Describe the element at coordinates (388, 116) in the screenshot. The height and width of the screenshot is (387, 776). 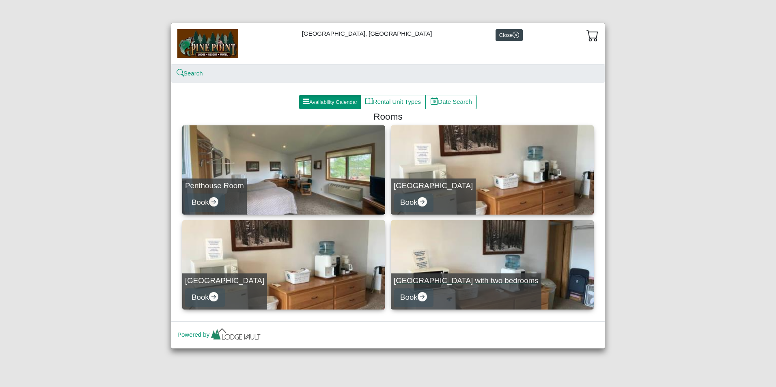
I see `h4: Rooms` at that location.